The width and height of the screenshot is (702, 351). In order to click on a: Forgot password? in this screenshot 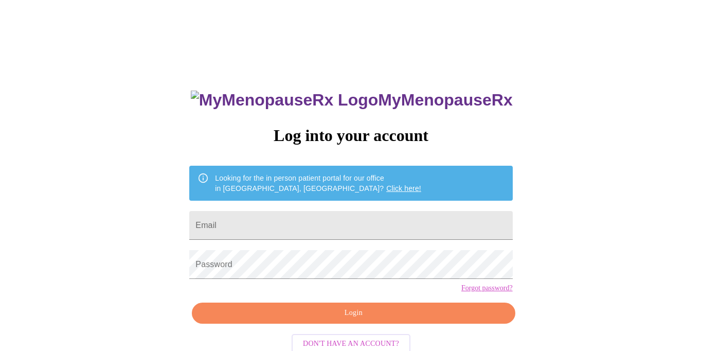, I will do `click(487, 288)`.